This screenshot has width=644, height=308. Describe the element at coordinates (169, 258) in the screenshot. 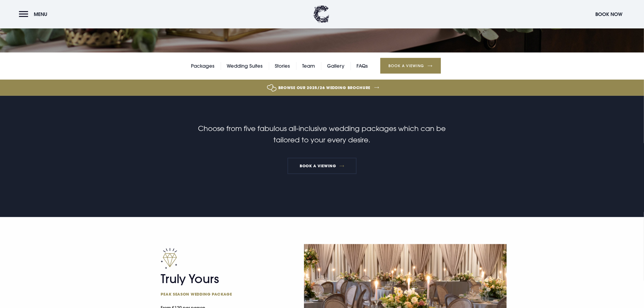

I see `img: Diamond value icon` at that location.